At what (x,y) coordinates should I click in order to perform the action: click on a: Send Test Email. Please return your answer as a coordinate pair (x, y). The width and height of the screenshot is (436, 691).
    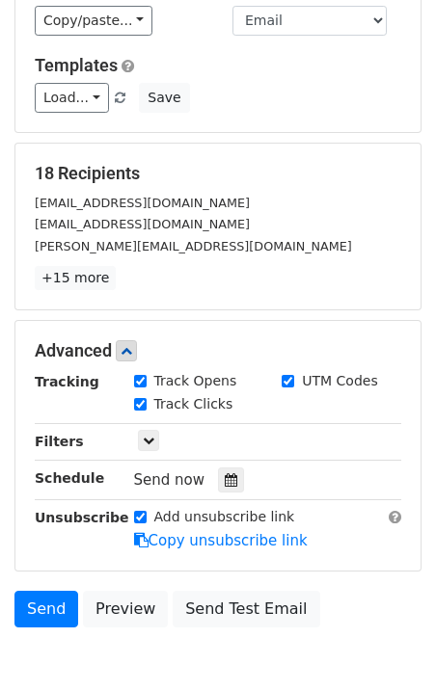
    Looking at the image, I should click on (246, 609).